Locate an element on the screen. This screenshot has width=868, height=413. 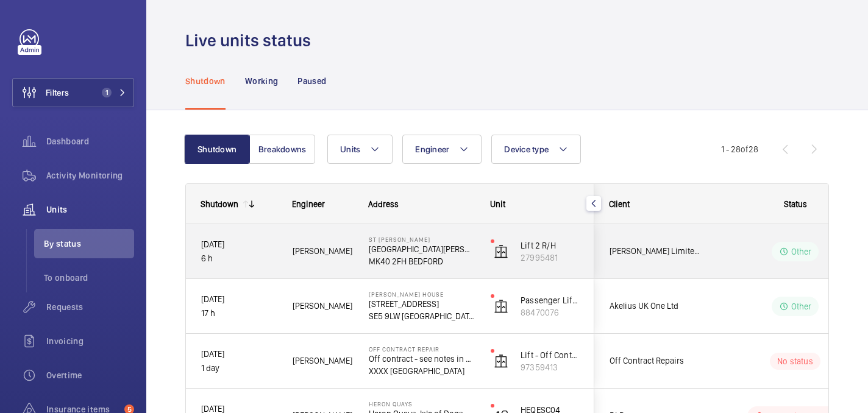
span: Dashboard is located at coordinates (90, 142).